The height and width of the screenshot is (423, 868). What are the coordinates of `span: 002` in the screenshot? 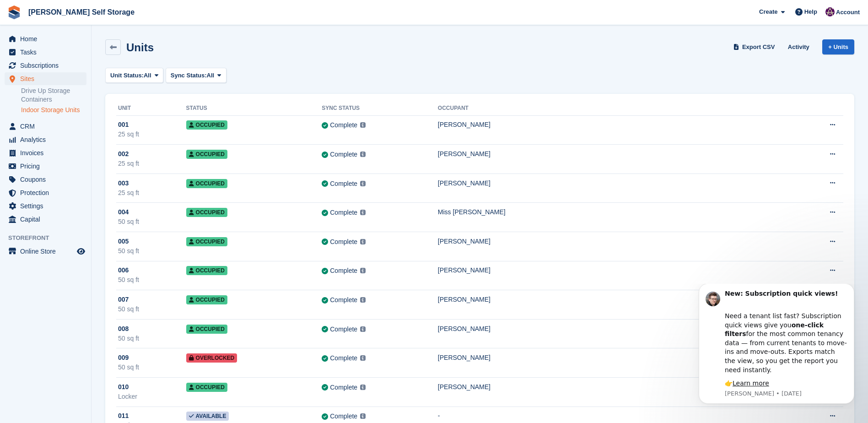 It's located at (123, 154).